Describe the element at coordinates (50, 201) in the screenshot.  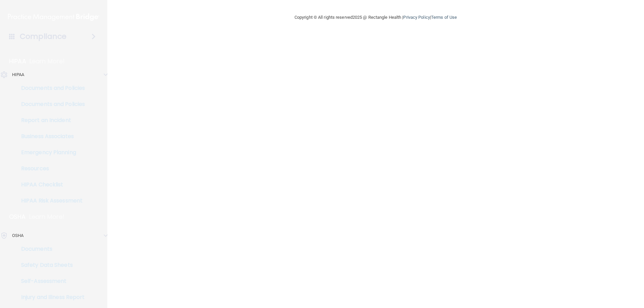
I see `p: HIPAA Risk Assessment` at that location.